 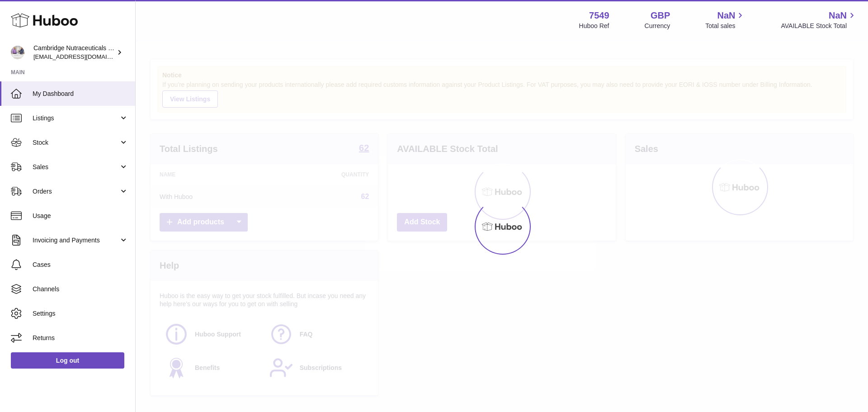 I want to click on span: Sales, so click(x=76, y=167).